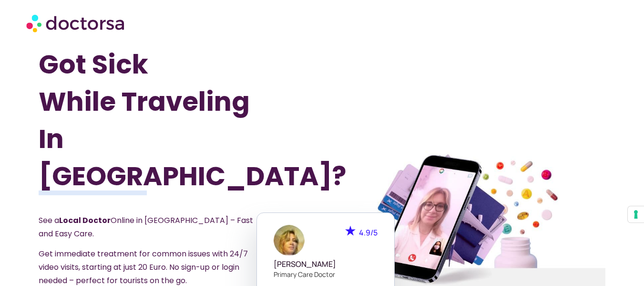 The image size is (644, 286). Describe the element at coordinates (326, 274) in the screenshot. I see `p: Primary care doctor` at that location.